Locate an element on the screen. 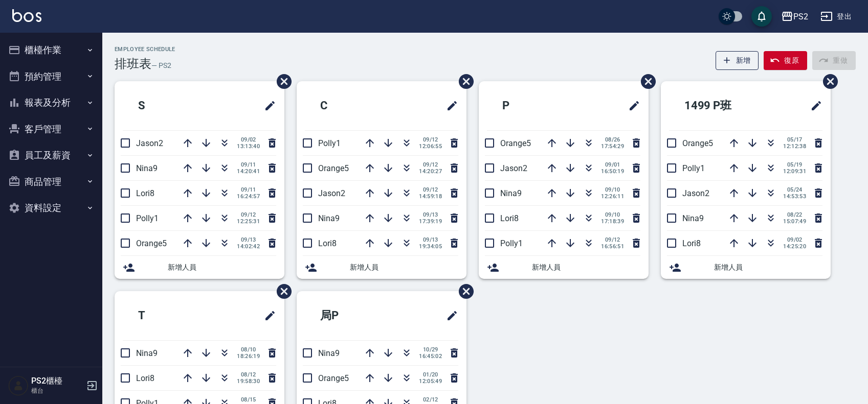 The image size is (868, 404). button: 商品管理 is located at coordinates (52, 182).